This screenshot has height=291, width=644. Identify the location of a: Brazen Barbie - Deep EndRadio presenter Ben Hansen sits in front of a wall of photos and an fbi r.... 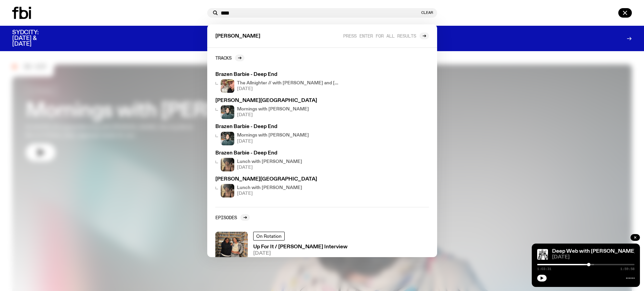
(277, 134).